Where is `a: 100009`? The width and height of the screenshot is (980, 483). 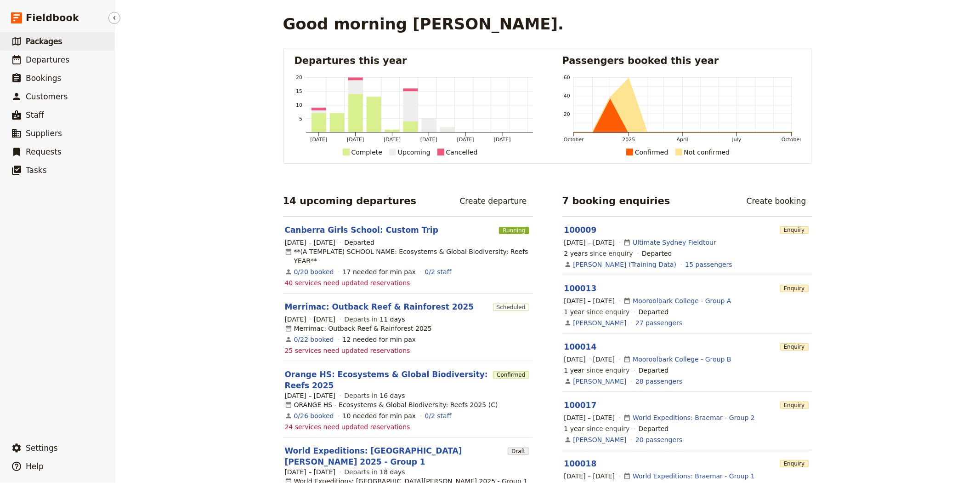
a: 100009 is located at coordinates (581, 230).